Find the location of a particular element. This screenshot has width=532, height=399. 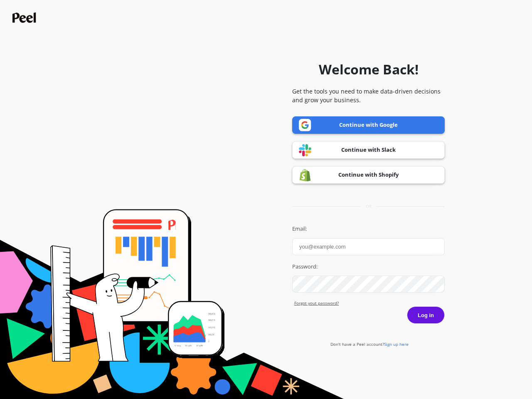

a: Forgot yout password? is located at coordinates (369, 303).